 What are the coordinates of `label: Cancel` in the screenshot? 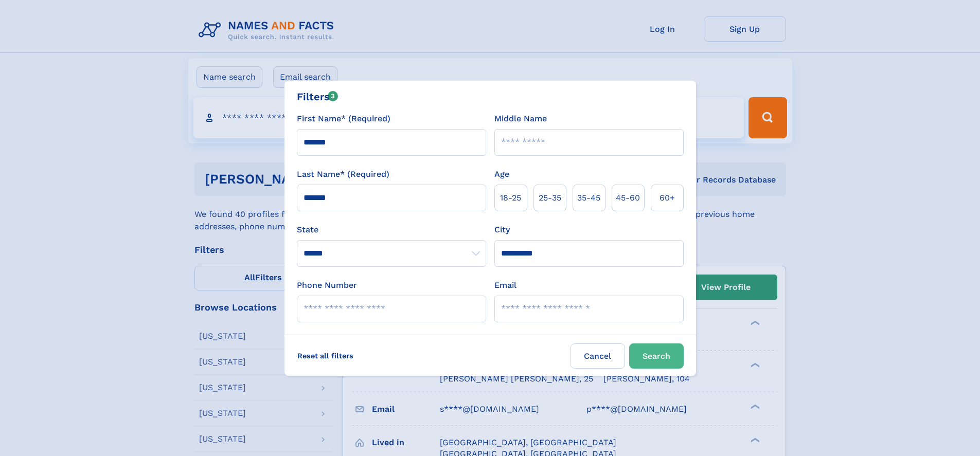 It's located at (598, 356).